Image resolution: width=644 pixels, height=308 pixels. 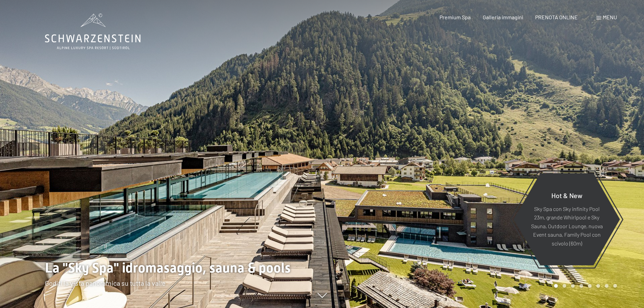 I want to click on span: Hot & New, so click(x=567, y=195).